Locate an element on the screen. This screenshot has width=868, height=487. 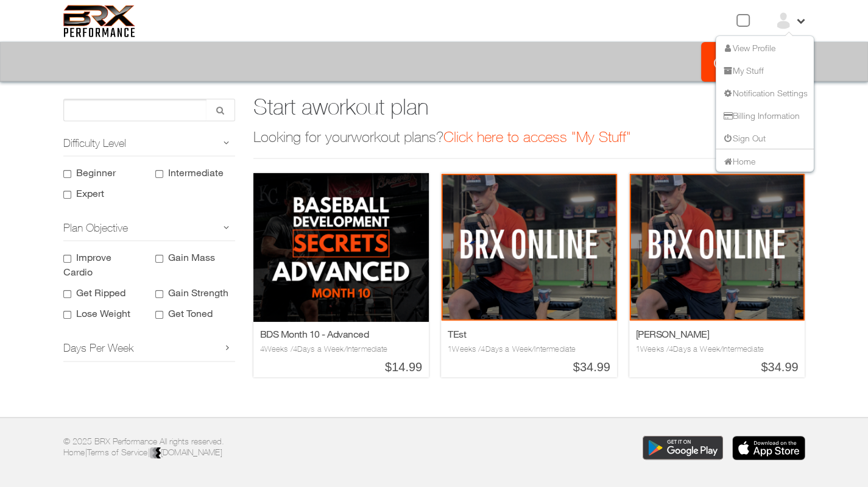
a: My Stuff is located at coordinates (743, 69).